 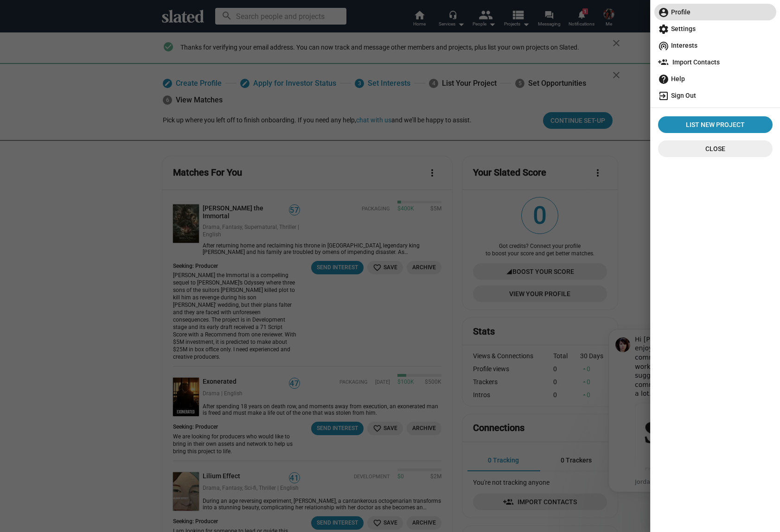 What do you see at coordinates (663, 13) in the screenshot?
I see `mat-icon: account_circle` at bounding box center [663, 13].